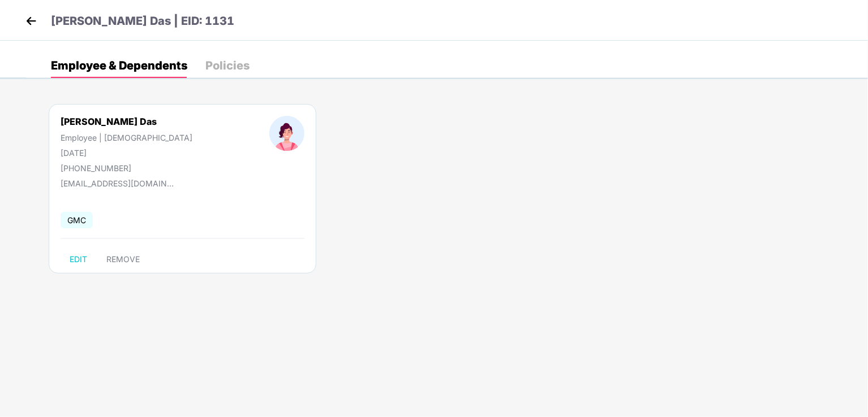 This screenshot has width=868, height=417. Describe the element at coordinates (77, 220) in the screenshot. I see `span: GMC` at that location.